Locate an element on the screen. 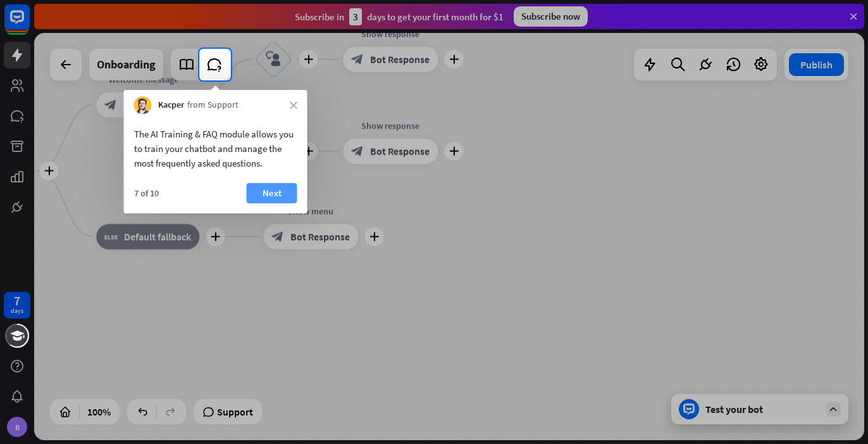  span: from Support is located at coordinates (212, 105).